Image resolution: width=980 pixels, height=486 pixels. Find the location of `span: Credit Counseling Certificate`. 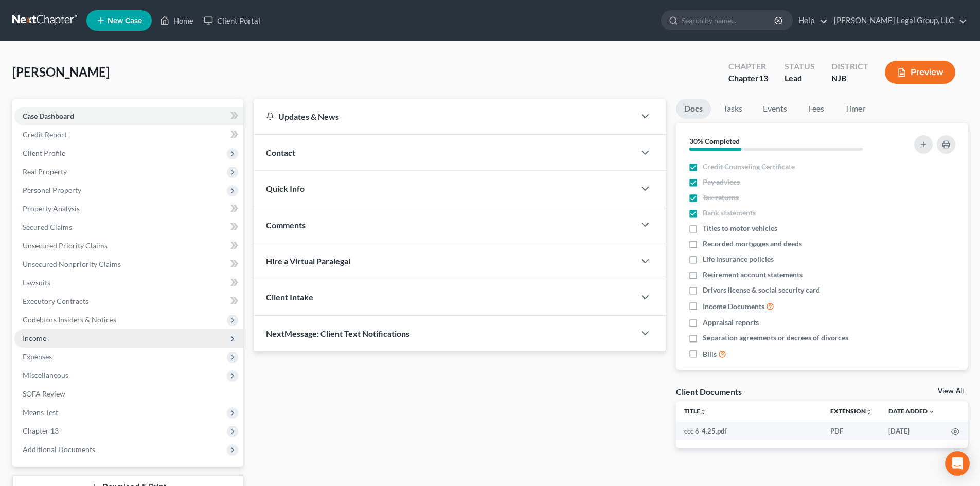

span: Credit Counseling Certificate is located at coordinates (749, 166).